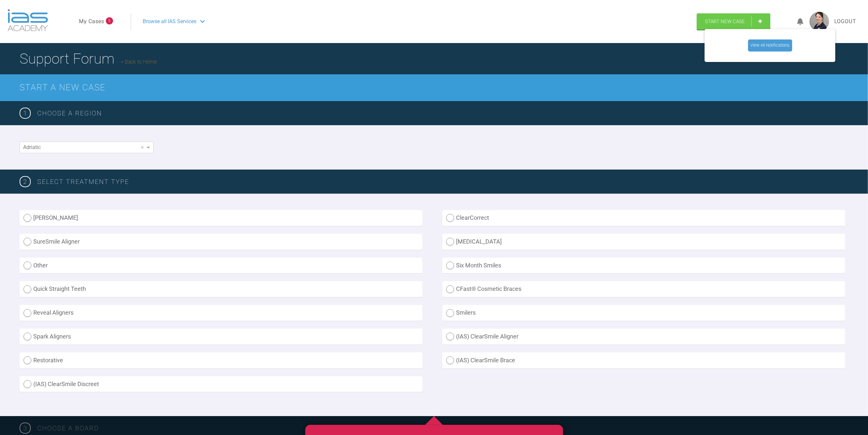  Describe the element at coordinates (221, 241) in the screenshot. I see `label: SureSmile Aligner` at that location.